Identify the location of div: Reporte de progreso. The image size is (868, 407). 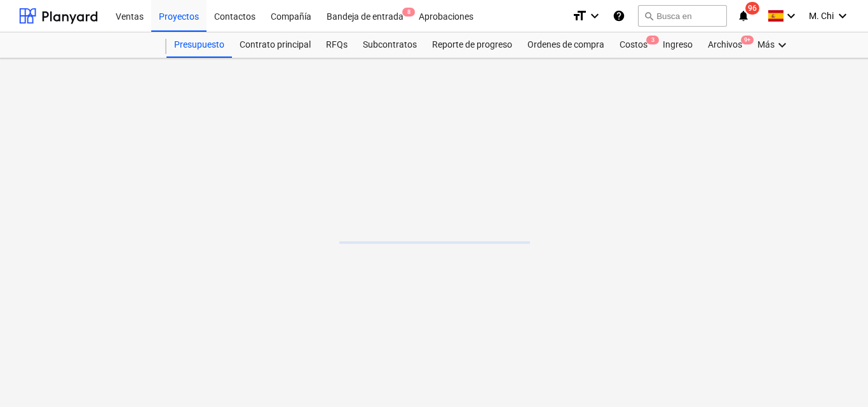
(472, 45).